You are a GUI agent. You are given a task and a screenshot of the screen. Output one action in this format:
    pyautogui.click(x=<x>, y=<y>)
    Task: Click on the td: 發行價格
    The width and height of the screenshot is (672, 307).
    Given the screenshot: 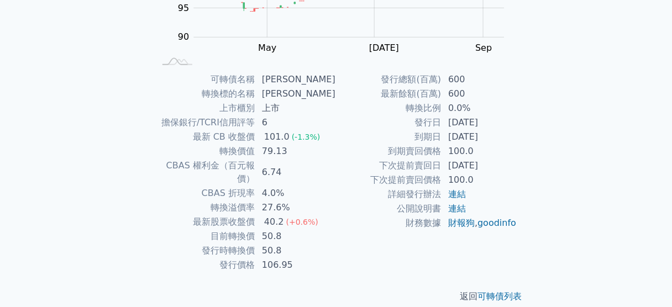 What is the action you would take?
    pyautogui.click(x=205, y=265)
    